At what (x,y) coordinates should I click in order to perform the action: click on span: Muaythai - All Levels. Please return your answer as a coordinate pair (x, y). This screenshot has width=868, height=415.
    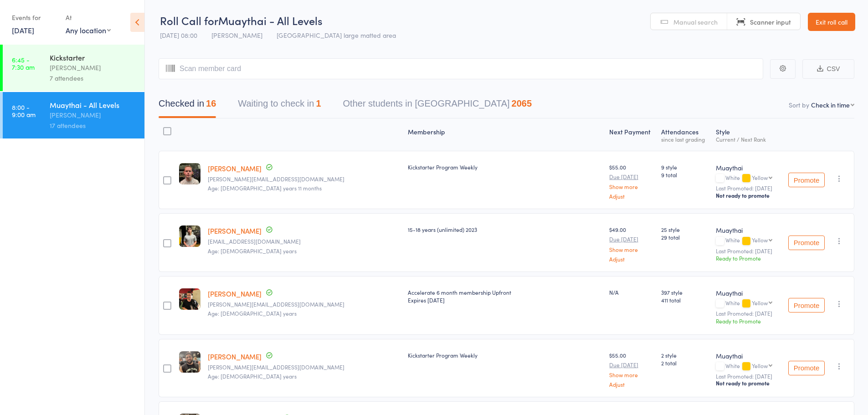
    Looking at the image, I should click on (270, 20).